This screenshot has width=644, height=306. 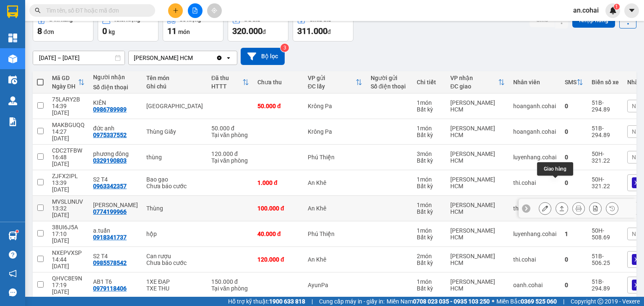 I want to click on button: Số lượng11món, so click(x=193, y=26).